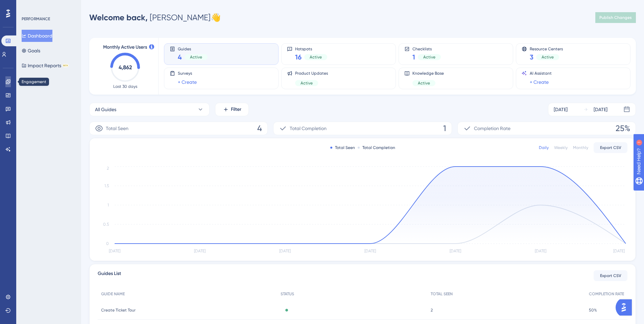  I want to click on tspan: 1, so click(108, 205).